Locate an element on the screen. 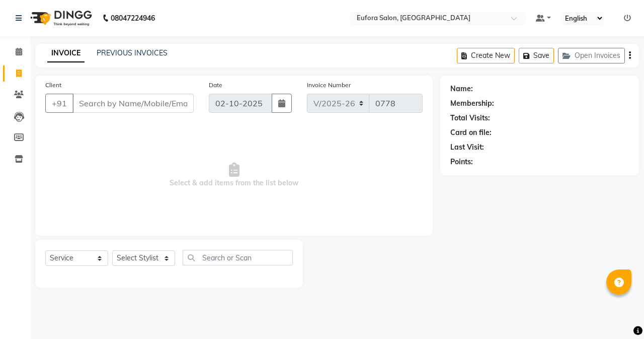 The width and height of the screenshot is (644, 339). a: INVOICE is located at coordinates (66, 53).